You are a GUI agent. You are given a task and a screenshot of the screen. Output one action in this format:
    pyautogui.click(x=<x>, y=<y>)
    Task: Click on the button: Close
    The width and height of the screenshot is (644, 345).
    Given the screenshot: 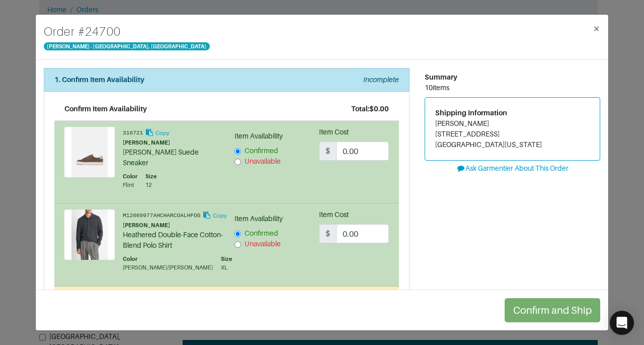 What is the action you would take?
    pyautogui.click(x=596, y=29)
    